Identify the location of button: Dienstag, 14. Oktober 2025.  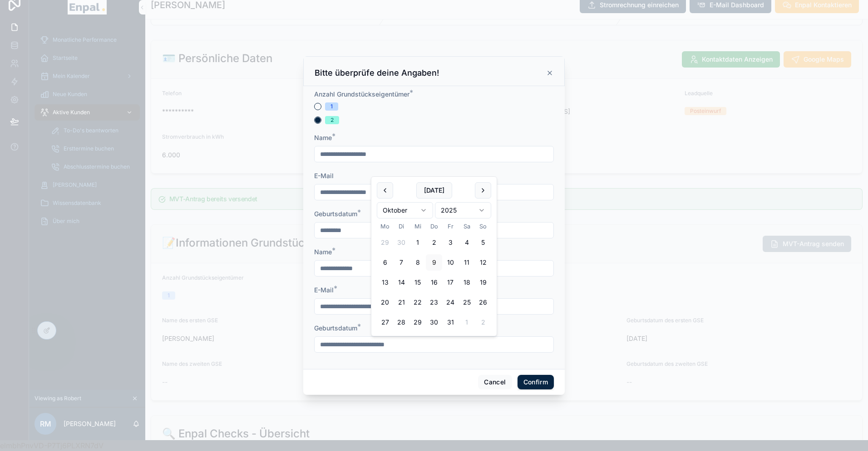
(401, 283).